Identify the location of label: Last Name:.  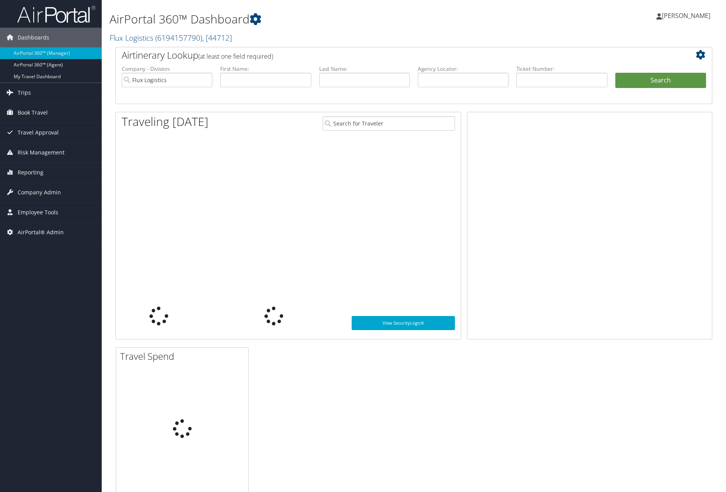
(365, 69).